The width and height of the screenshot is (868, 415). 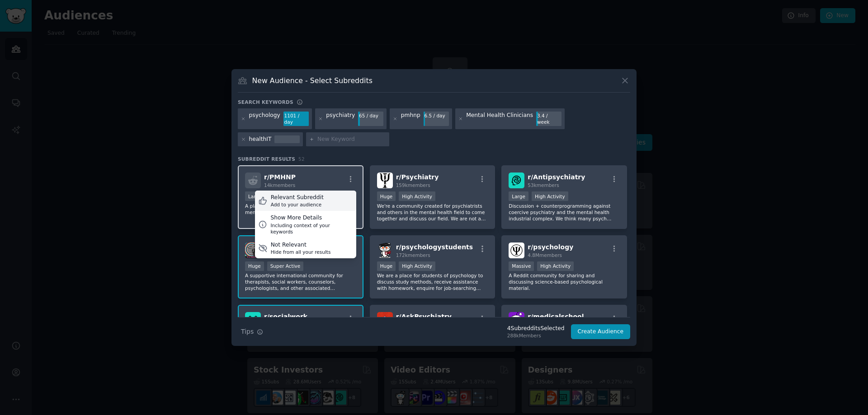 What do you see at coordinates (436, 115) in the screenshot?
I see `div: 6.5 / day` at bounding box center [436, 115].